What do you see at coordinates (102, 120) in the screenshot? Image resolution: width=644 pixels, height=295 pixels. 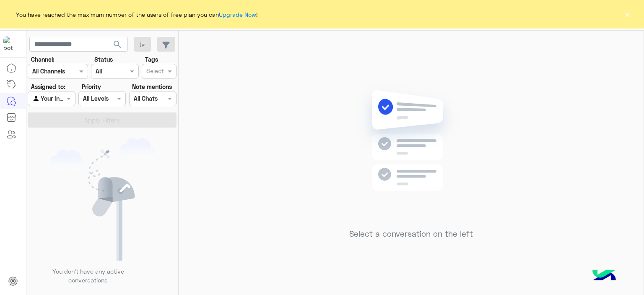 I see `button: Apply Filters` at bounding box center [102, 120].